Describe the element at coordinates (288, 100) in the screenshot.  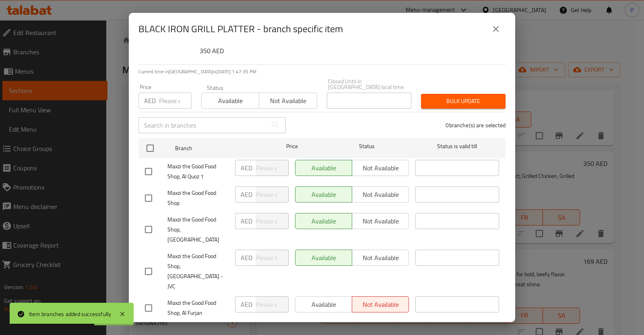
I see `span: Not available` at that location.